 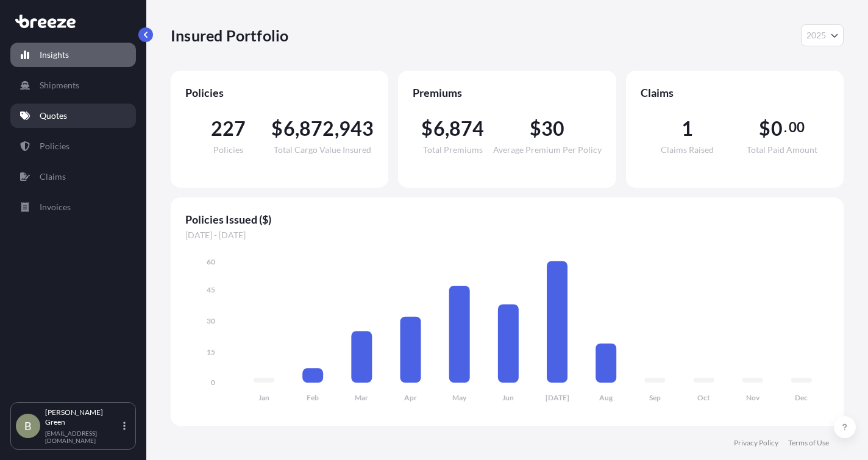 What do you see at coordinates (211, 262) in the screenshot?
I see `tspan: 60` at bounding box center [211, 262].